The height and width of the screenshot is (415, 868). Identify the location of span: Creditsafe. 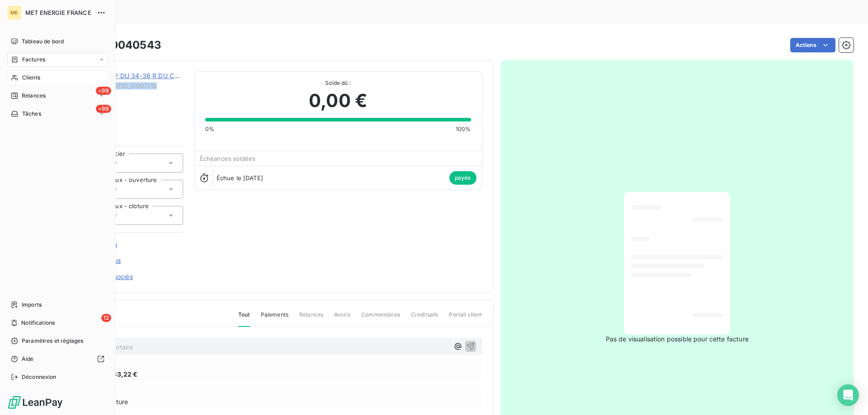
(425, 319).